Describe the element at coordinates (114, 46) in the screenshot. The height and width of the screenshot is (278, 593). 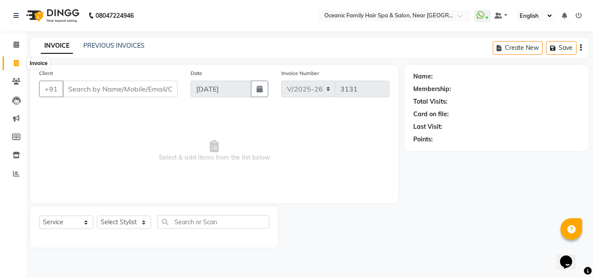
I see `a: PREVIOUS INVOICES` at that location.